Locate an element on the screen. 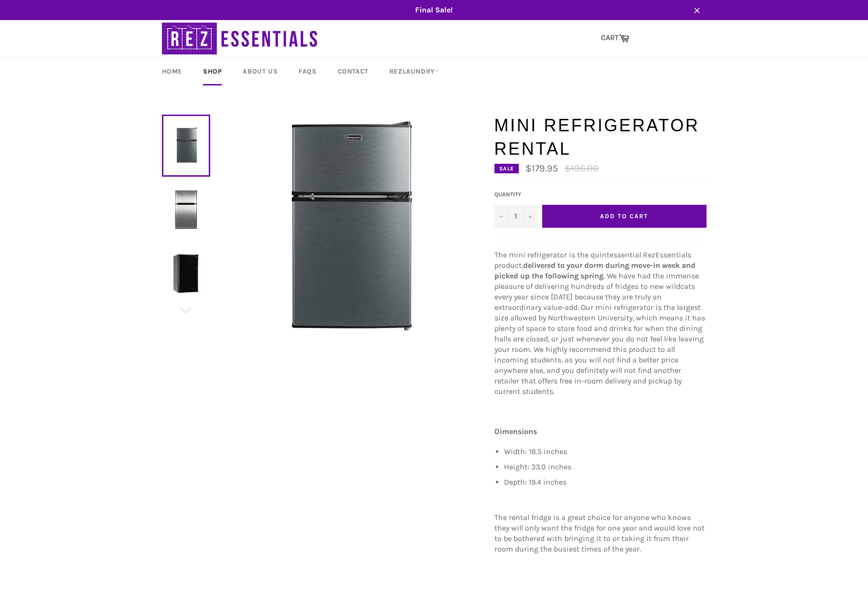  a: FAQs is located at coordinates (307, 71).